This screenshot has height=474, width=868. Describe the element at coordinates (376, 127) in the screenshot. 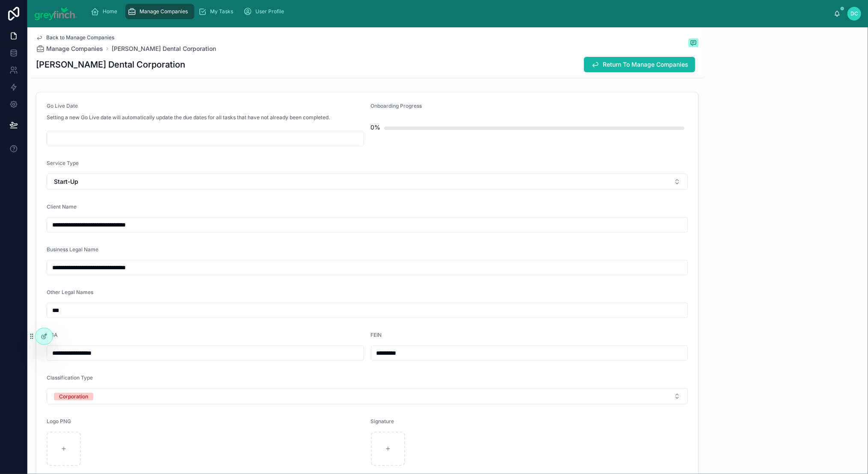

I see `div: 0%` at that location.